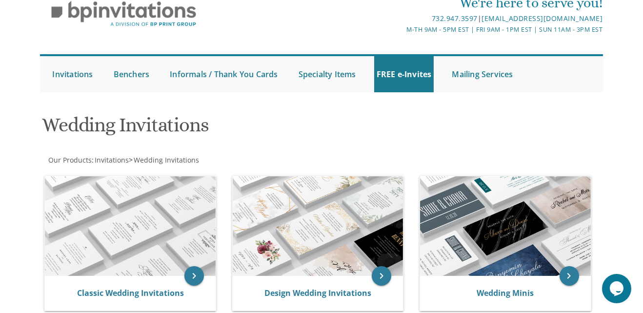  I want to click on a: FREE e-Invites, so click(404, 74).